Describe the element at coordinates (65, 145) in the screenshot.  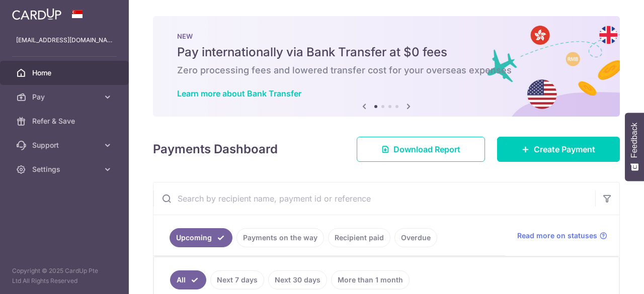
I see `span: Support` at that location.